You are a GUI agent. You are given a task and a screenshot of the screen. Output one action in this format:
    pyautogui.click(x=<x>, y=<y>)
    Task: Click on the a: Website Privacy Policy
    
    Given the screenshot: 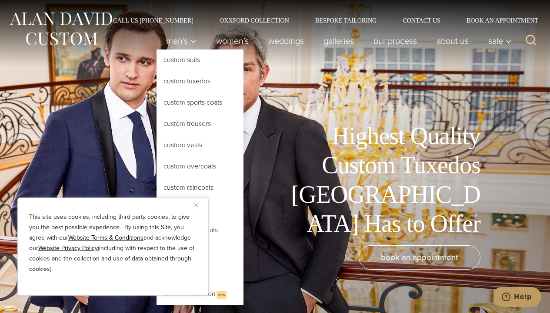 What is the action you would take?
    pyautogui.click(x=68, y=248)
    